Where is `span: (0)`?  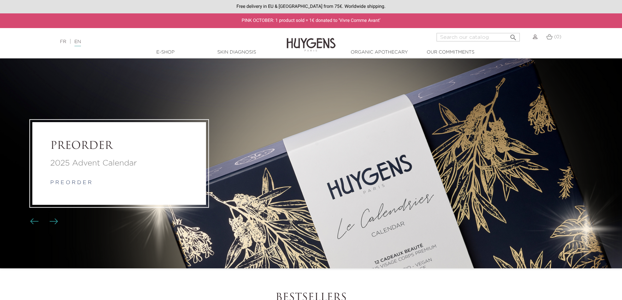 span: (0) is located at coordinates (558, 37).